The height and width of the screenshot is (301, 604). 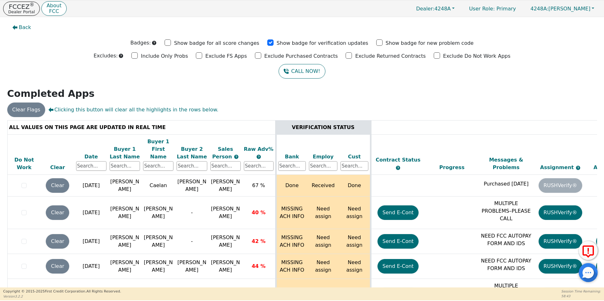 What do you see at coordinates (21, 12) in the screenshot?
I see `p: Dealer Portal` at bounding box center [21, 12].